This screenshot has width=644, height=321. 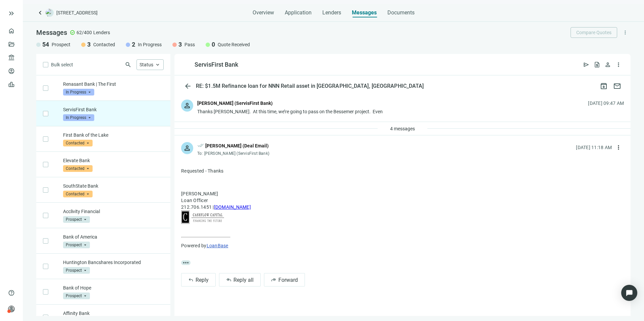 I want to click on span: Documents, so click(x=401, y=13).